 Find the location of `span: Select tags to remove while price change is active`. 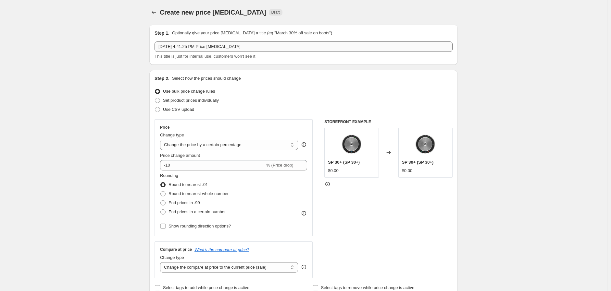

span: Select tags to remove while price change is active is located at coordinates (368, 288).